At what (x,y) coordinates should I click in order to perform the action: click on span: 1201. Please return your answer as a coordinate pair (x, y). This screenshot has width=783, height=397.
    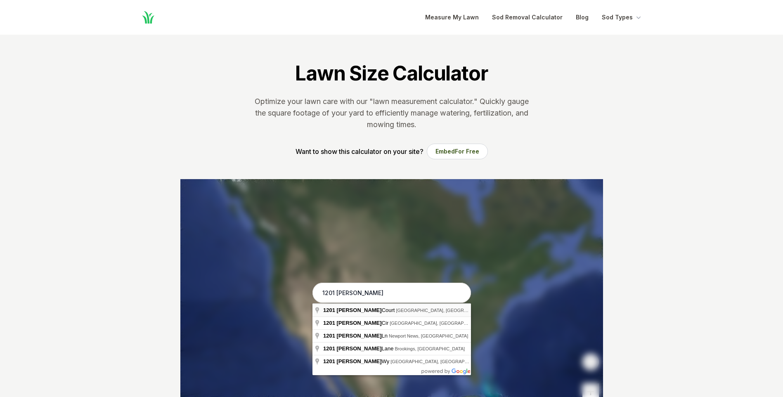
    Looking at the image, I should click on (329, 310).